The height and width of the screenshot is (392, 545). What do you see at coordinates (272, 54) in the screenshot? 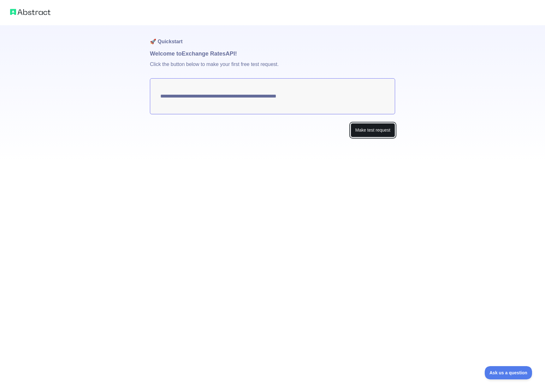
I see `h1: Welcome to Exchange Rates API!` at bounding box center [272, 54].